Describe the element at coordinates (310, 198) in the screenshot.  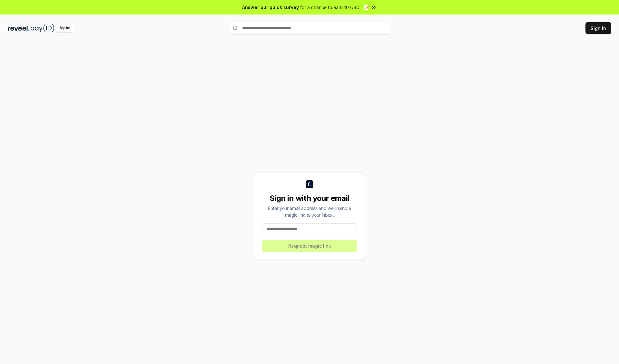
I see `div: Sign in with your email` at that location.